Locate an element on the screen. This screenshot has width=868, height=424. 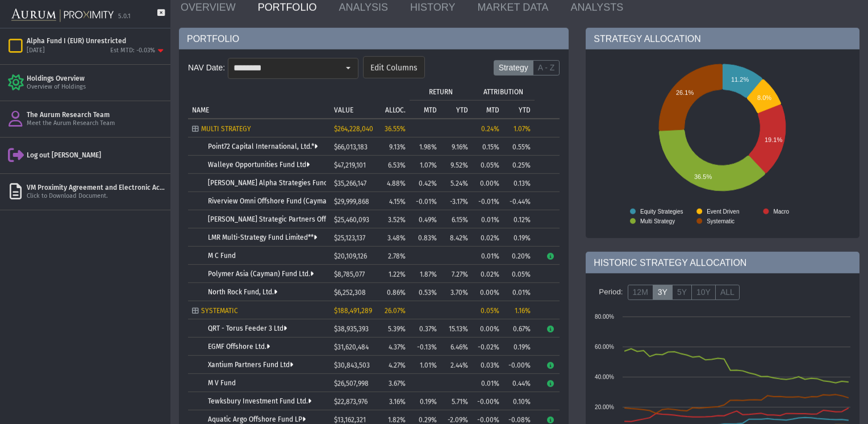
text: 11.2% is located at coordinates (739, 80).